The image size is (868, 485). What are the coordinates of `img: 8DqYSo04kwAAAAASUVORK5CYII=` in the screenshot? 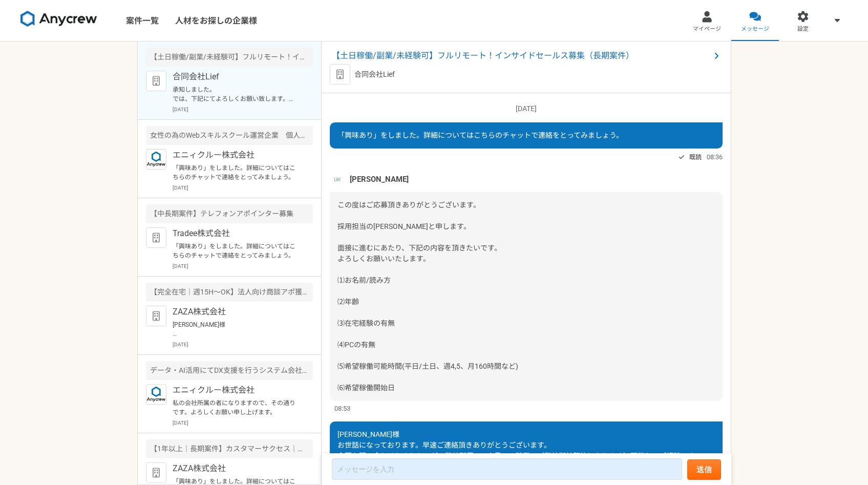 It's located at (59, 19).